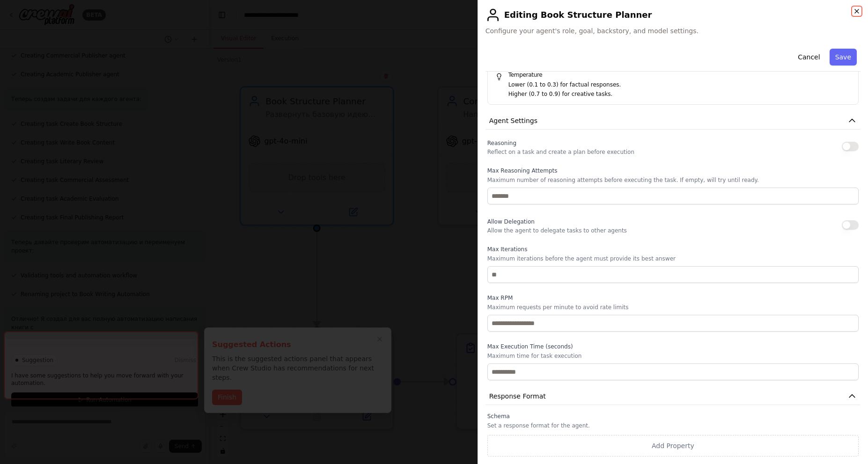  Describe the element at coordinates (673, 426) in the screenshot. I see `p: Set a response format for the agent.` at that location.